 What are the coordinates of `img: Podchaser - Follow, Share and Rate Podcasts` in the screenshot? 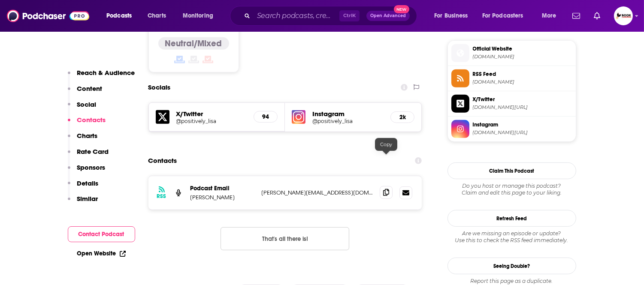 It's located at (48, 16).